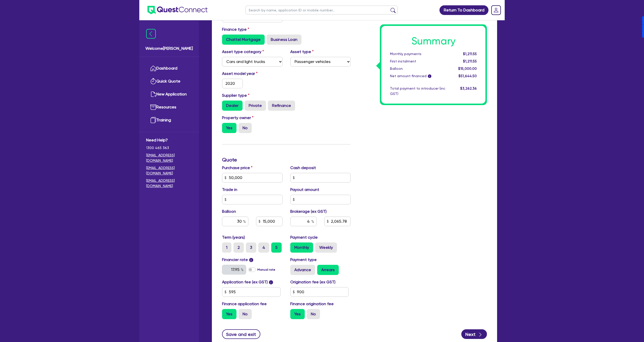 This screenshot has width=644, height=342. Describe the element at coordinates (467, 68) in the screenshot. I see `span: $15,000.00` at that location.